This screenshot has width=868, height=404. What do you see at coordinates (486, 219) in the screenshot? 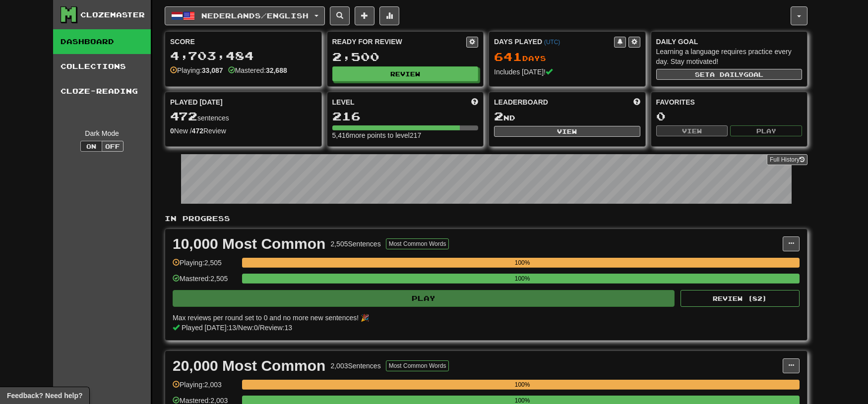
I see `p: In Progress` at bounding box center [486, 219].